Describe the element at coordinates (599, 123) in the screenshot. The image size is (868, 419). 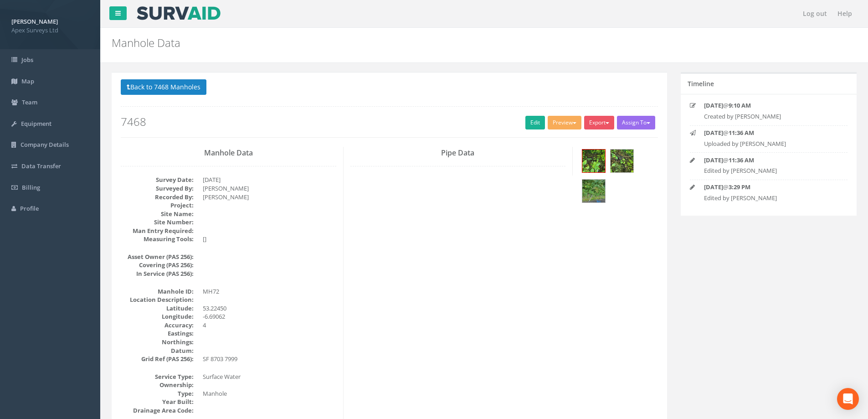
I see `button: Export` at that location.